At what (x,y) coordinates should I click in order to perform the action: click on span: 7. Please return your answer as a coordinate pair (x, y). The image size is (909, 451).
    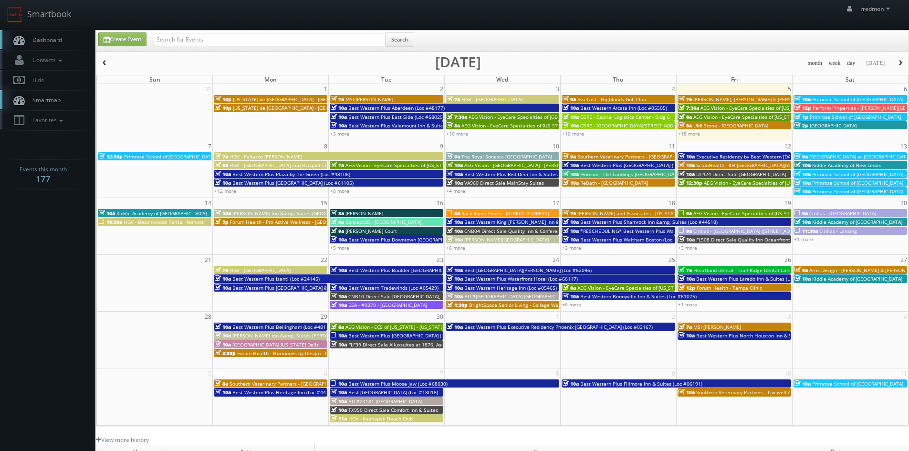
    Looking at the image, I should click on (441, 373).